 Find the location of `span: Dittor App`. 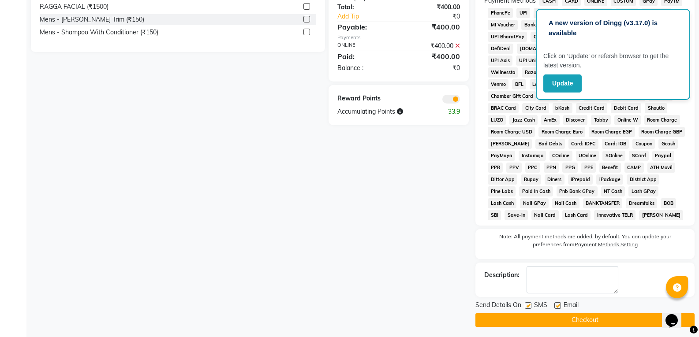

span: Dittor App is located at coordinates (502, 179).